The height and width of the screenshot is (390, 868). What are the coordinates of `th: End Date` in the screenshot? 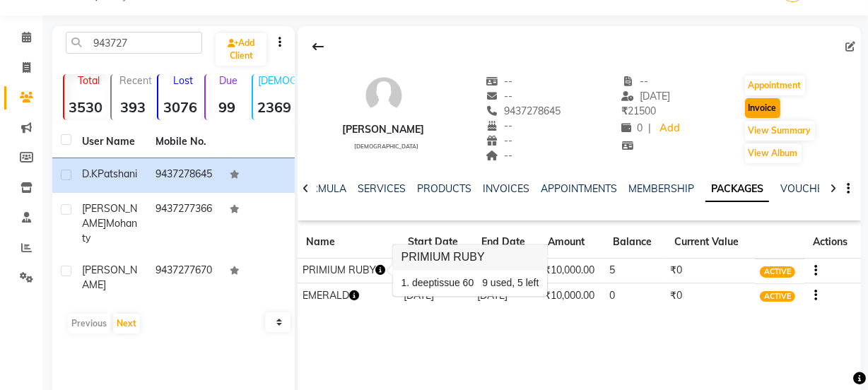 It's located at (506, 243).